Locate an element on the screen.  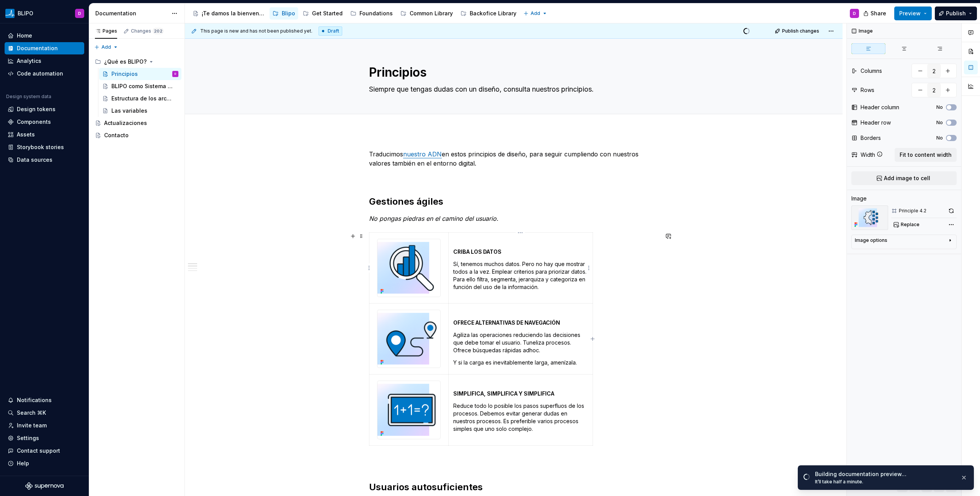
div: Building documentation preview… is located at coordinates (885, 474).